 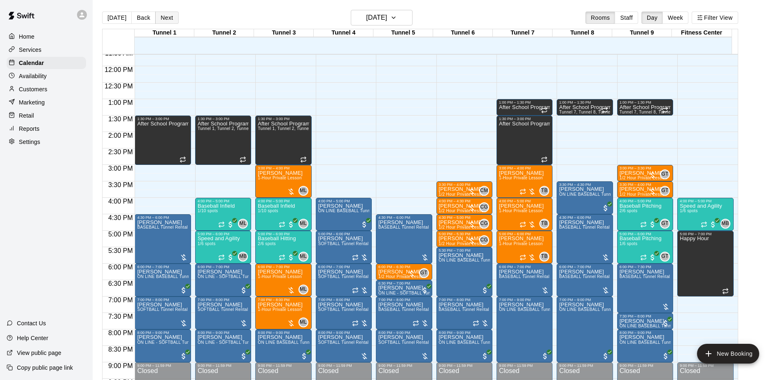 What do you see at coordinates (544, 257) in the screenshot?
I see `div: Tate Budnick` at bounding box center [544, 257].